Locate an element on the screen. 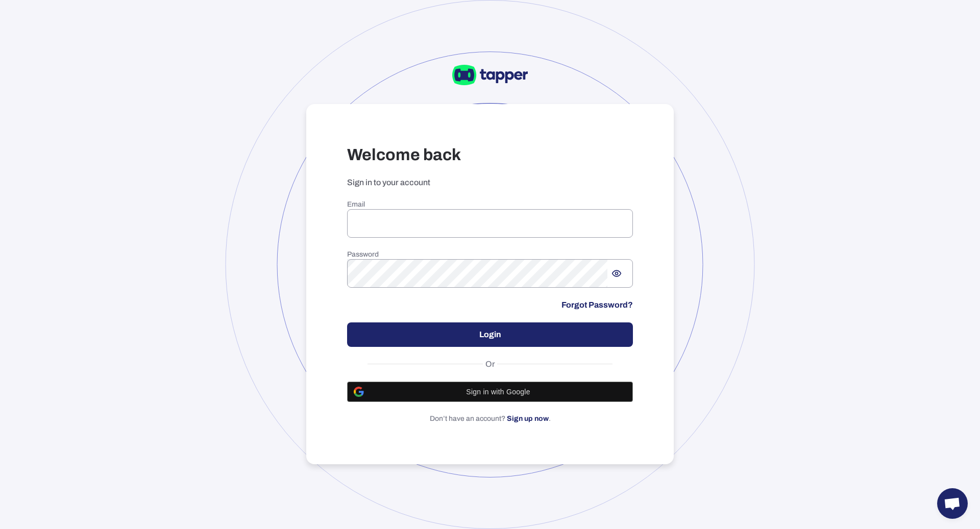 The width and height of the screenshot is (980, 529). h6: Email is located at coordinates (490, 205).